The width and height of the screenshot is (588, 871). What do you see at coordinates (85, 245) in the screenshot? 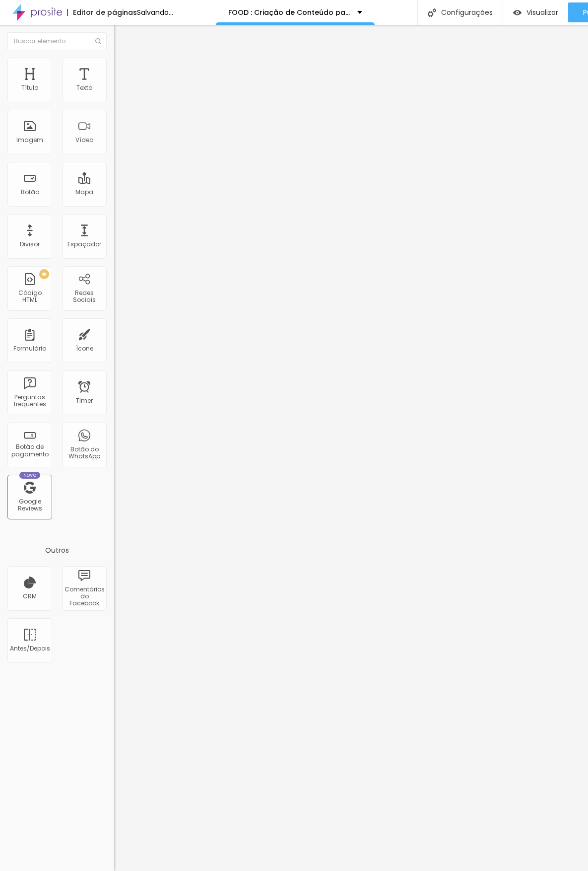
I see `div: Espaçador` at bounding box center [85, 245].